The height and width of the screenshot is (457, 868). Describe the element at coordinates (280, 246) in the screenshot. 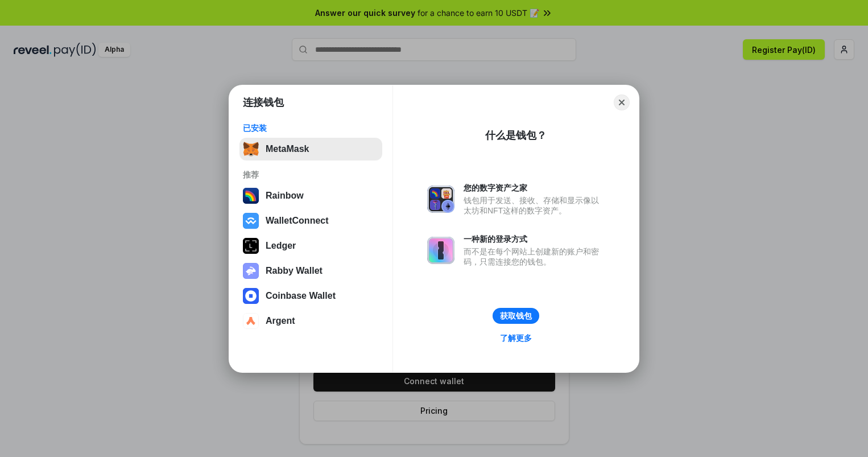

I see `div: Ledger` at that location.